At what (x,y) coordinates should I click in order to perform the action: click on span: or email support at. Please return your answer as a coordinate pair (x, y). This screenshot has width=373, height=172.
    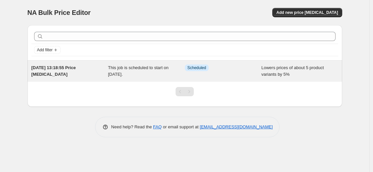
    Looking at the image, I should click on (180, 127).